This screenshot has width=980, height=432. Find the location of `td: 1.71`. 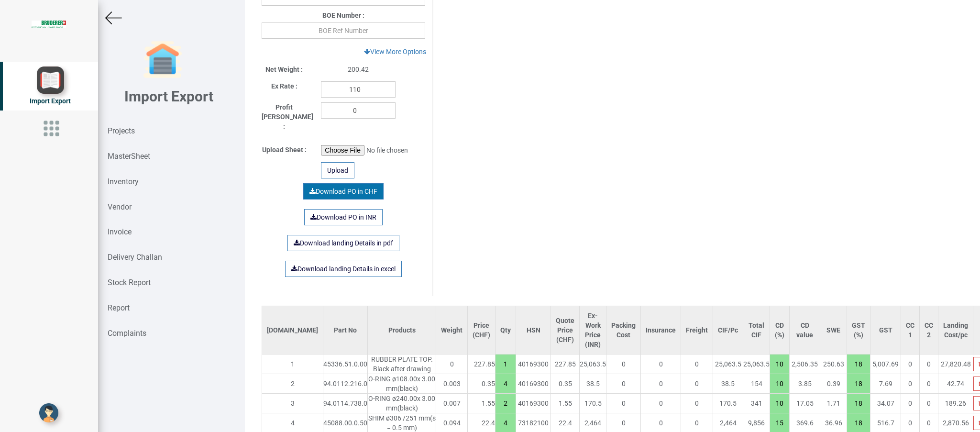

td: 1.71 is located at coordinates (834, 404).